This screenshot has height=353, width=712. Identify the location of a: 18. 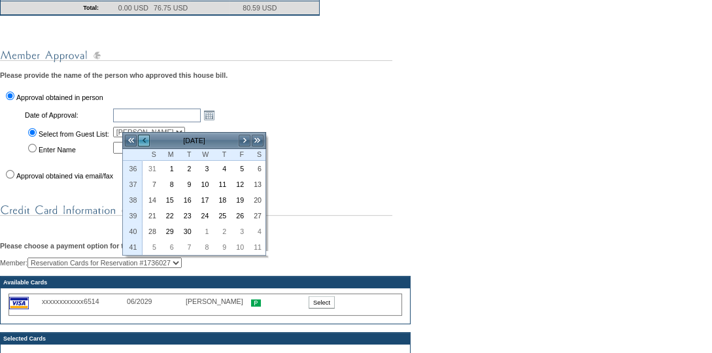
(221, 200).